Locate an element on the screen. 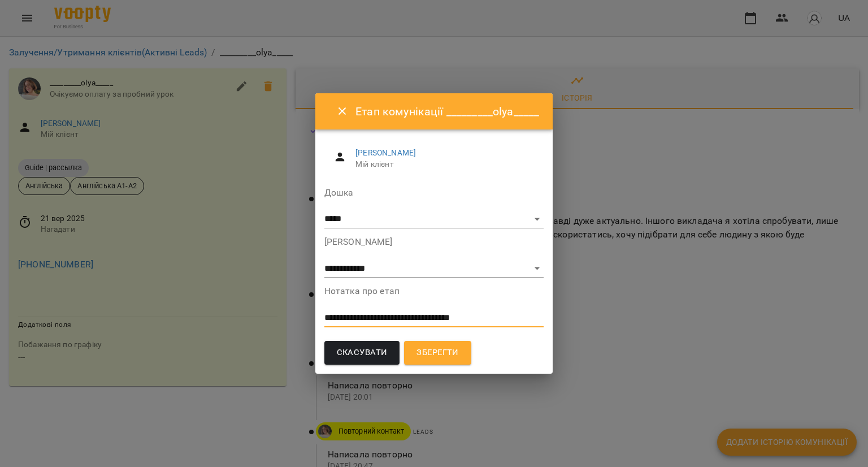 The image size is (868, 467). h6: Етап комунікації _________olya_____ is located at coordinates (447, 111).